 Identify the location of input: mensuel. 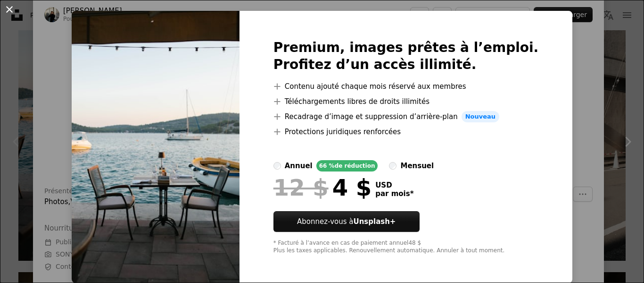
(393, 166).